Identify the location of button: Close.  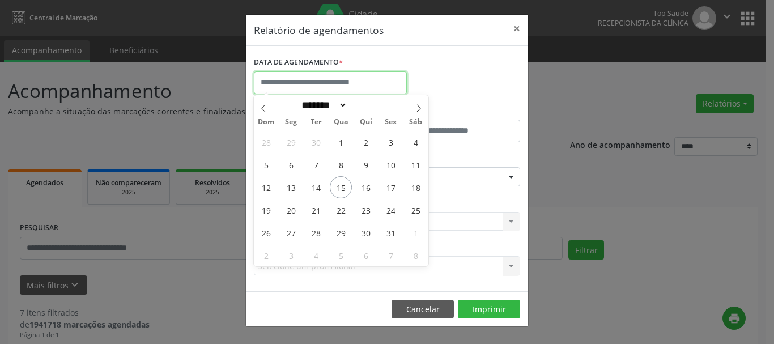
(517, 28).